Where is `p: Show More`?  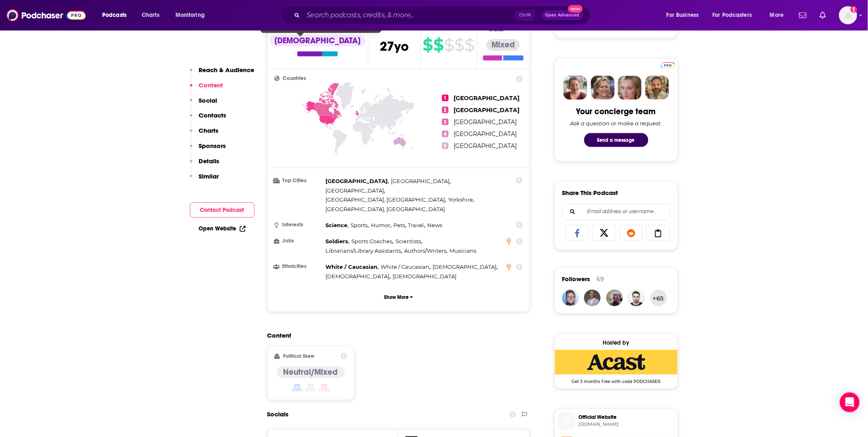 p: Show More is located at coordinates (397, 298).